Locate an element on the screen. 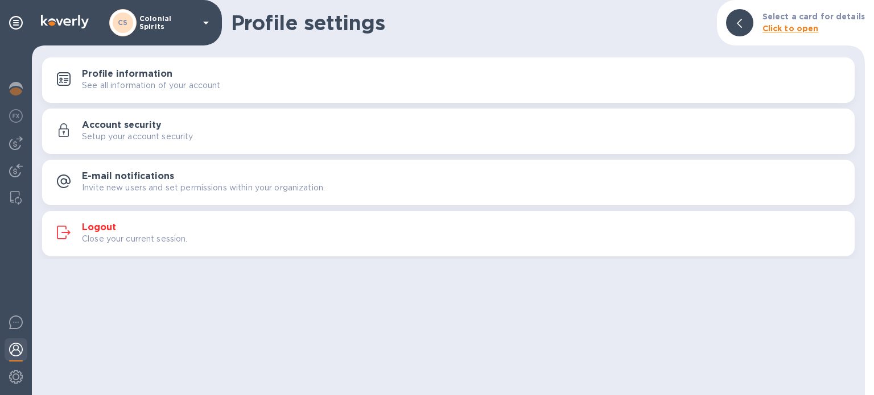  button: Account securitySetup your account security is located at coordinates (448, 131).